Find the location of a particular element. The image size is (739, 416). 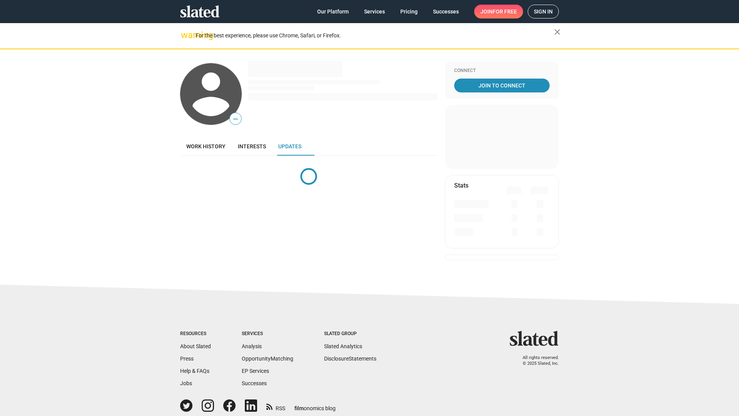

a: RSS is located at coordinates (276, 406).